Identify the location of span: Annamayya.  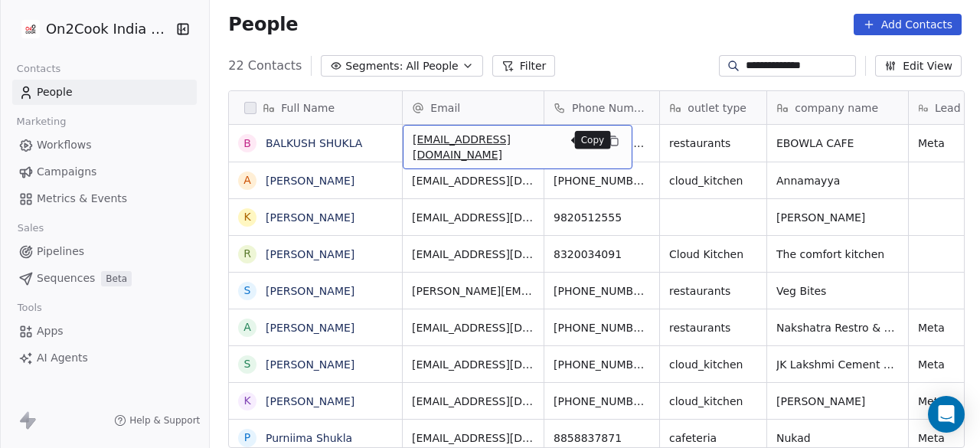
(838, 181).